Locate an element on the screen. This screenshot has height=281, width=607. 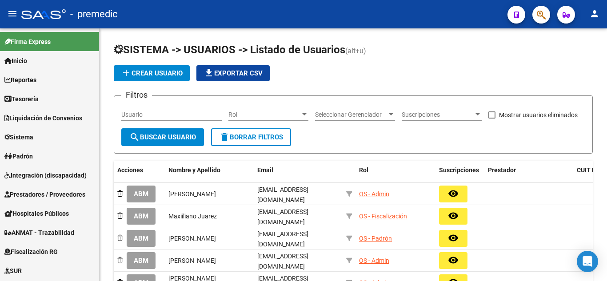
span: Fiscalización RG is located at coordinates (31, 252).